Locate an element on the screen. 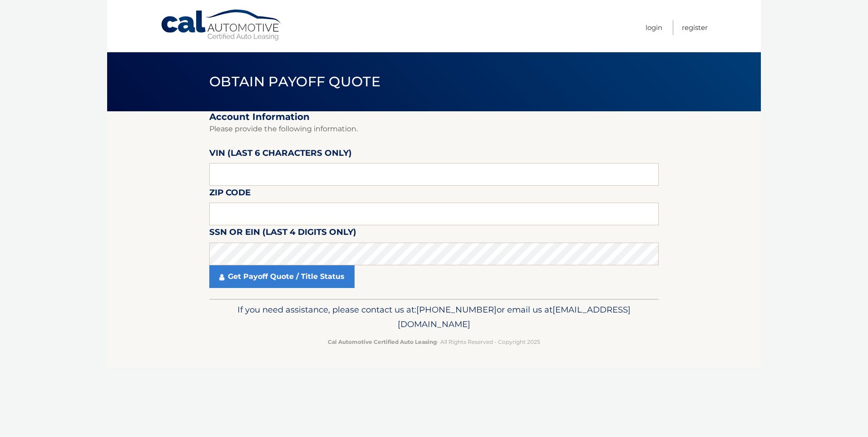  label: SSN or EIN (last 4 digits only) is located at coordinates (283, 234).